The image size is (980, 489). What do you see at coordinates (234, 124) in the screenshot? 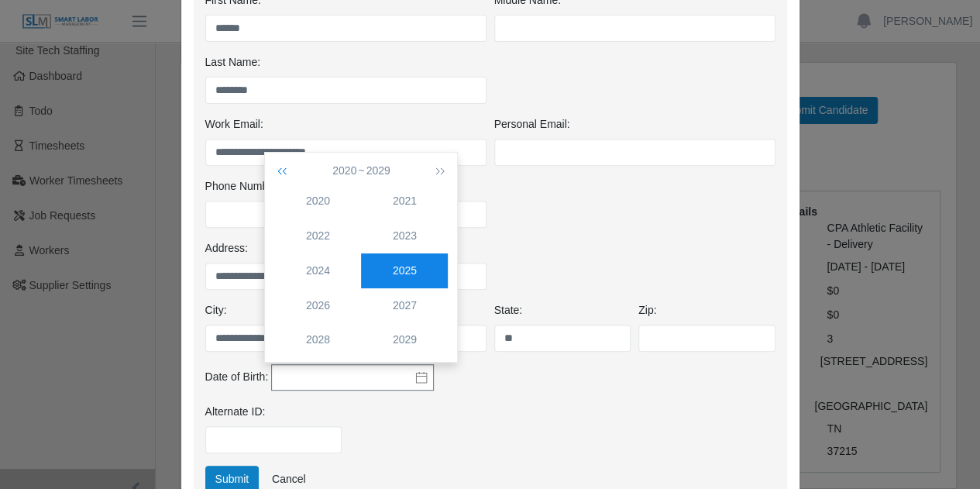
I see `label: Work Email:` at bounding box center [234, 124].